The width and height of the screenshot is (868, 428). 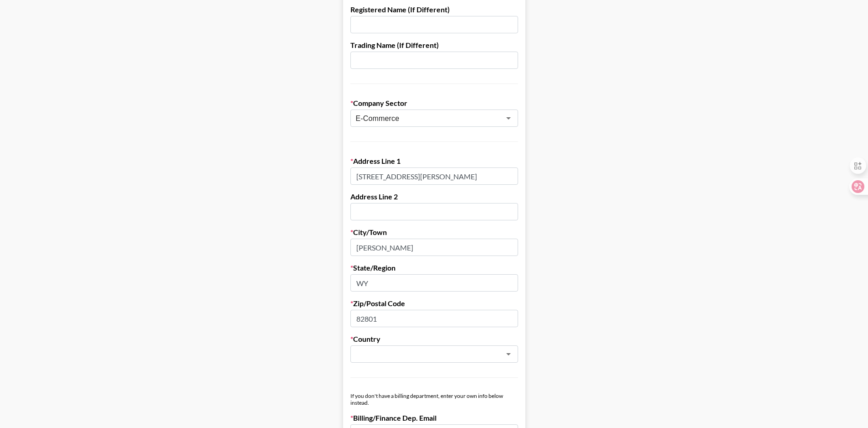 I want to click on label: Country, so click(x=434, y=339).